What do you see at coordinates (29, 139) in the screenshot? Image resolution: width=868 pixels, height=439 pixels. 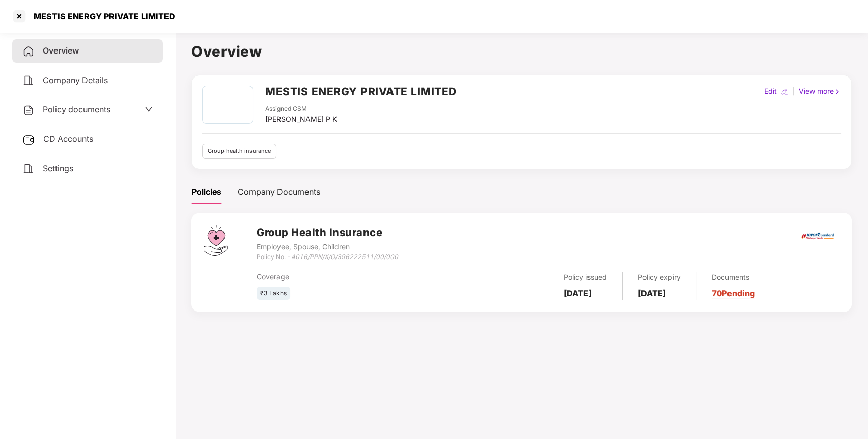 I see `img: svg+xml;base64,PHN2ZyB3aWR0aD0iMjUiIGhlaWdodD0iMjQiIHZpZXdCb3g9IjAgMCAyNSAyNCIgZmlsbD0ibm9uZSIgeG...` at bounding box center [29, 139].